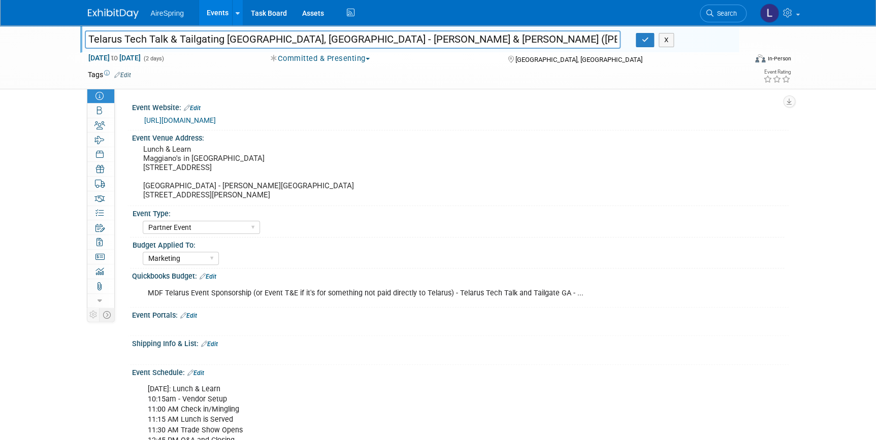 Image resolution: width=876 pixels, height=440 pixels. Describe the element at coordinates (460, 372) in the screenshot. I see `div: Event Schedule:` at that location.